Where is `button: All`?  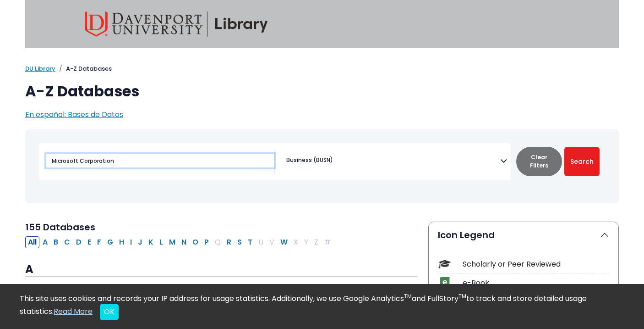
button: All is located at coordinates (32, 242).